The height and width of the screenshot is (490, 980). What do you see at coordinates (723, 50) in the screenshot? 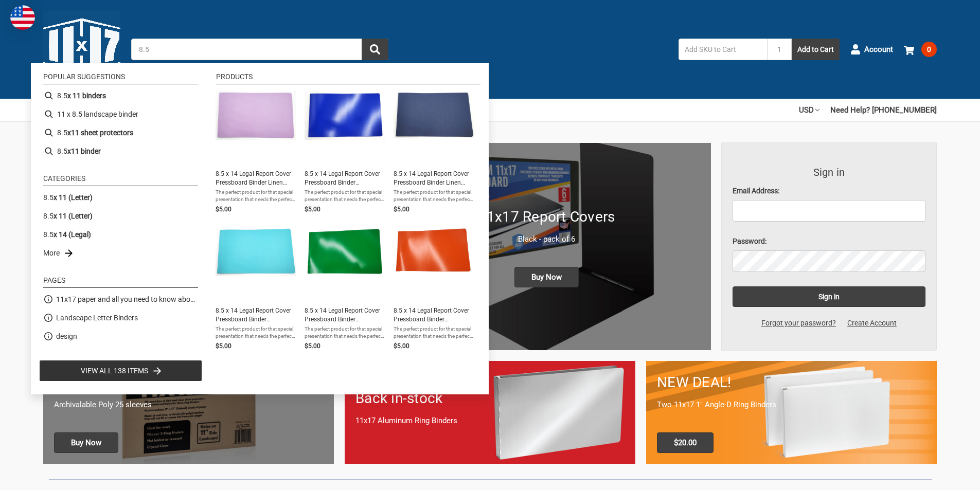
I see `input: Add SKU to Cart` at bounding box center [723, 50].